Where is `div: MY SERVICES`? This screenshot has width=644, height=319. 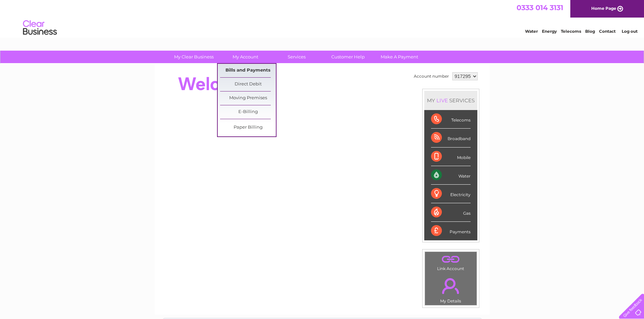 div: MY SERVICES is located at coordinates (451, 100).